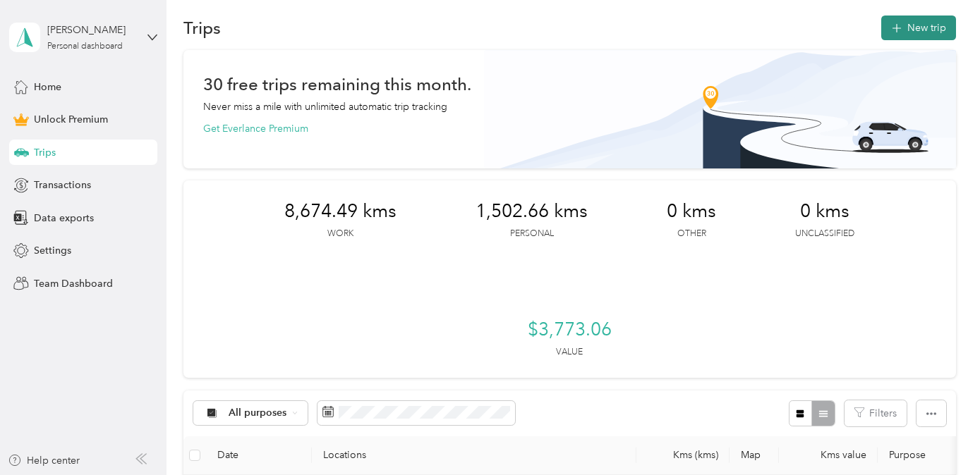 This screenshot has width=980, height=475. What do you see at coordinates (325, 107) in the screenshot?
I see `p: Never miss a mile with unlimited automatic trip tracking` at bounding box center [325, 107].